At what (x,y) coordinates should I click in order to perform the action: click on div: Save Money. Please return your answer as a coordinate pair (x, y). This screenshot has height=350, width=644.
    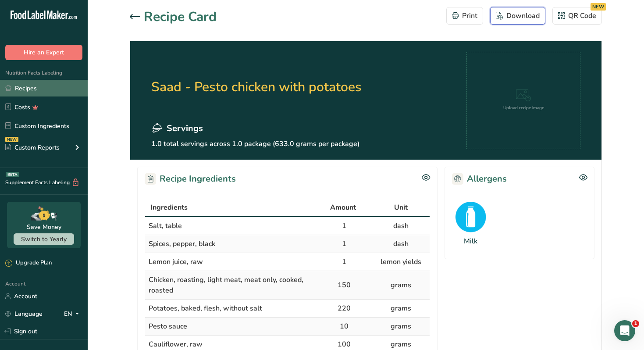
    Looking at the image, I should click on (44, 226).